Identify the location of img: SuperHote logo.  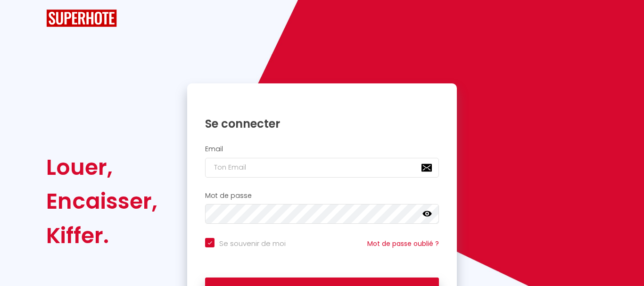
(82, 18).